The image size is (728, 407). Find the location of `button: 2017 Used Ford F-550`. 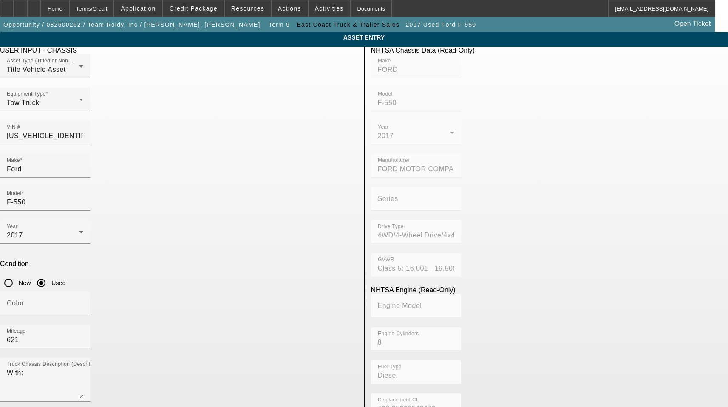

button: 2017 Used Ford F-550 is located at coordinates (441, 25).